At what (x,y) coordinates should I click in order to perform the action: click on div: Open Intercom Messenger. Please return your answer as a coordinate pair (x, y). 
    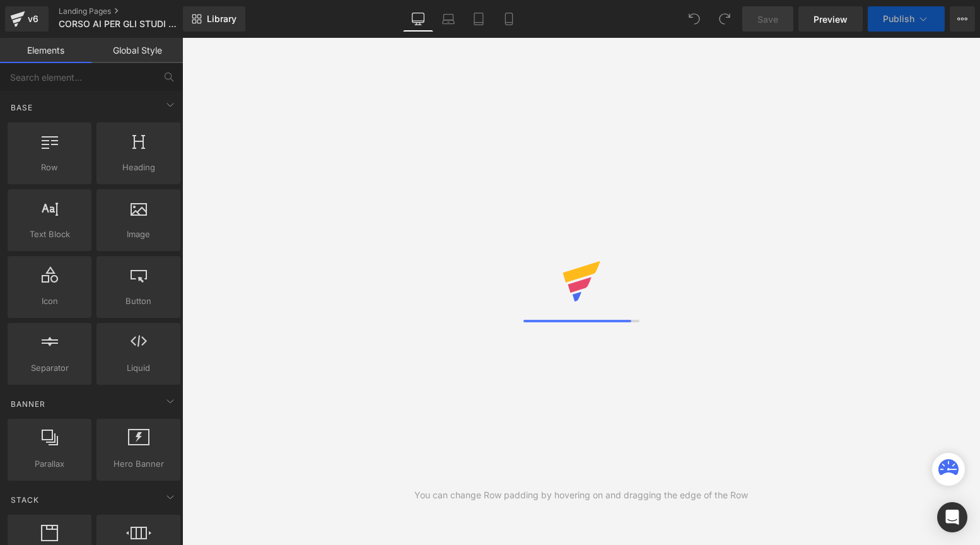
    Looking at the image, I should click on (952, 517).